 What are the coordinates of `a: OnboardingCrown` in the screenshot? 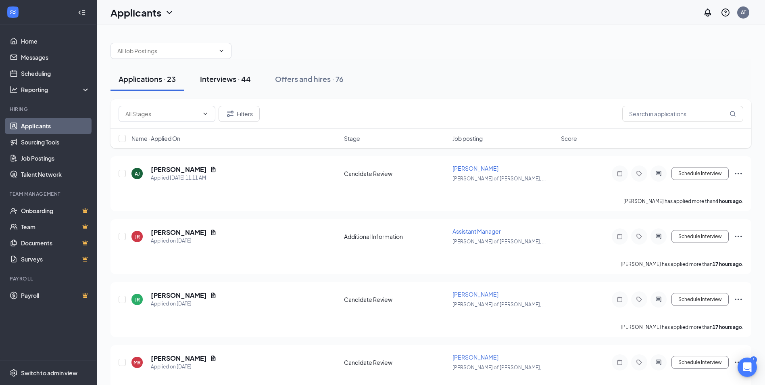 It's located at (55, 210).